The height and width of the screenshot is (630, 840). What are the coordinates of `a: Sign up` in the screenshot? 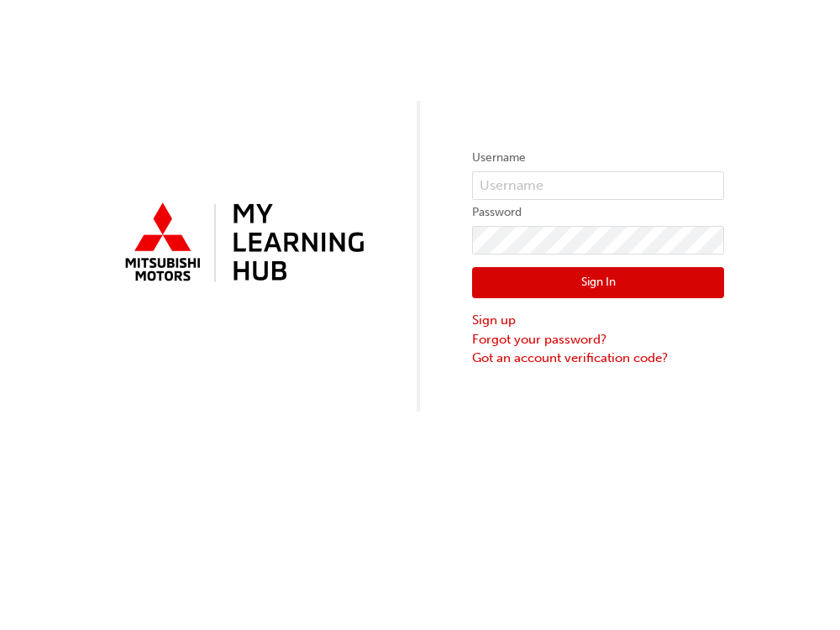 It's located at (598, 320).